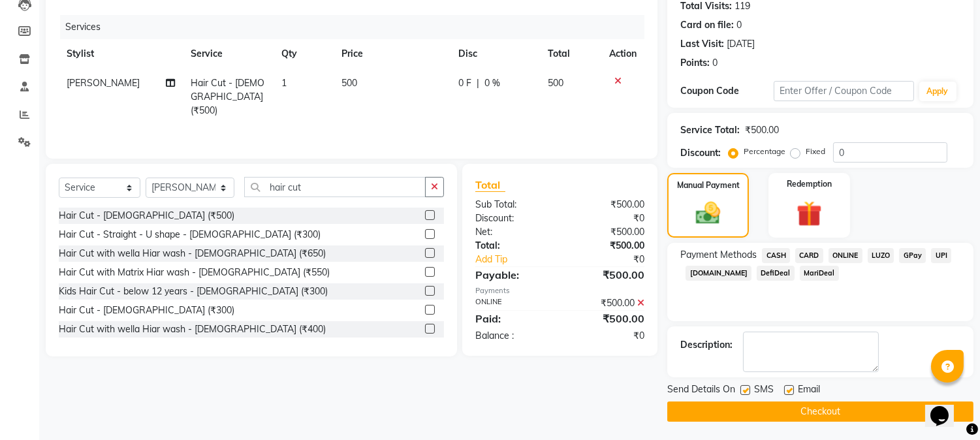  What do you see at coordinates (512, 275) in the screenshot?
I see `div: Payable:` at bounding box center [512, 275].